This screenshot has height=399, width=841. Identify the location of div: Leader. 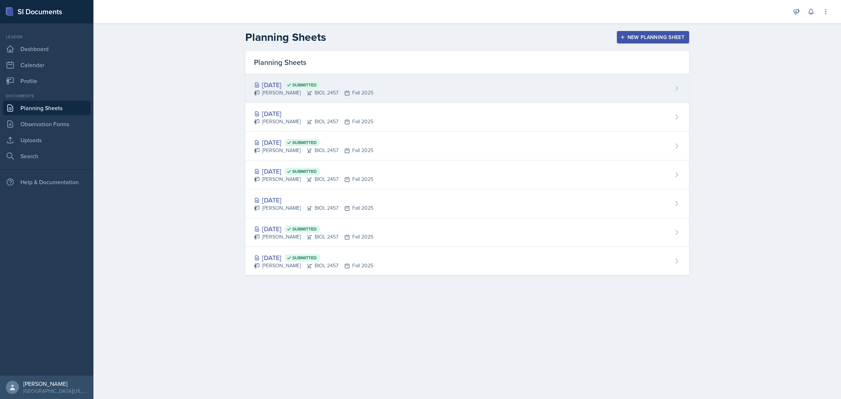
(47, 37).